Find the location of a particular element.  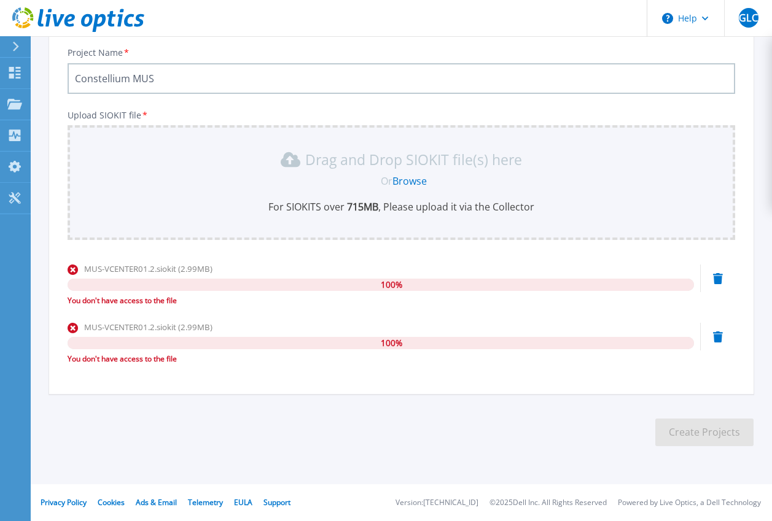

a: EULA is located at coordinates (243, 502).